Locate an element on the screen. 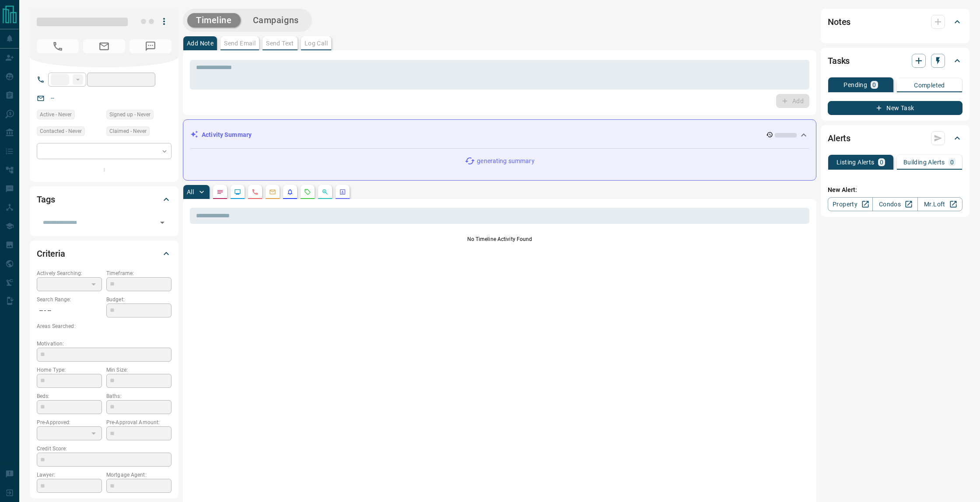 The width and height of the screenshot is (980, 502). p: Pending is located at coordinates (855, 85).